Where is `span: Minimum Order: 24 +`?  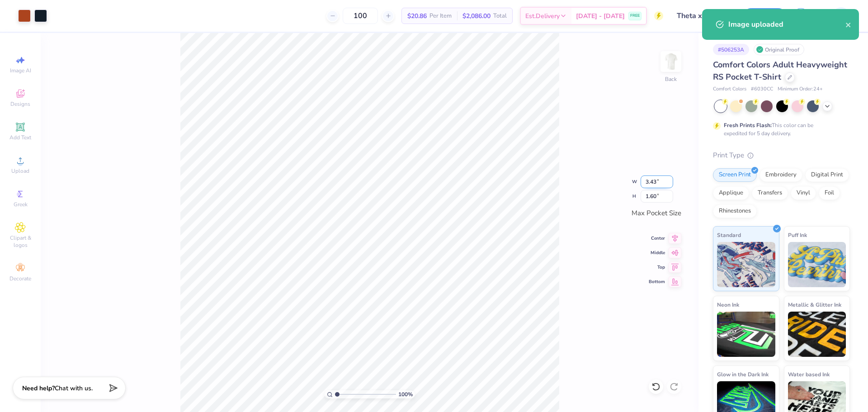
span: Minimum Order: 24 + is located at coordinates (801, 89).